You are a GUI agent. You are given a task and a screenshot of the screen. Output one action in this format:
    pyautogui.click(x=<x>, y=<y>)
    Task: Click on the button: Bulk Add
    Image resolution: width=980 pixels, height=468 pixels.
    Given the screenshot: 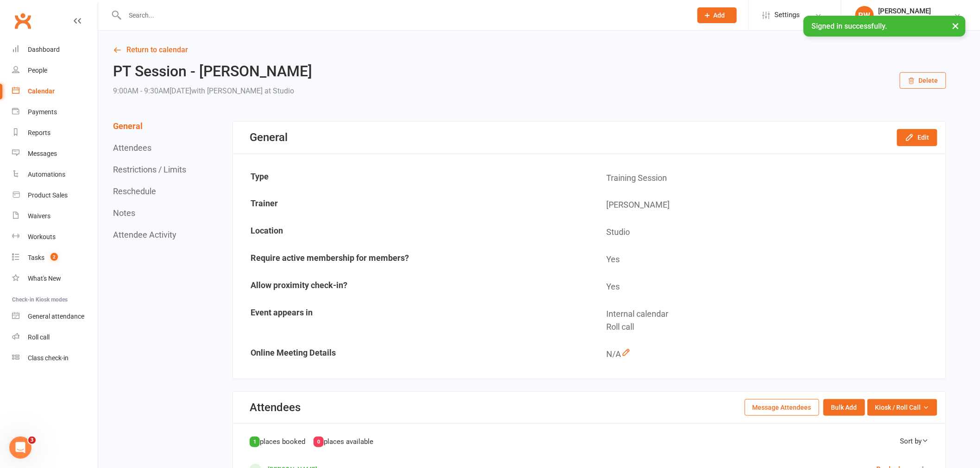 What is the action you would take?
    pyautogui.click(x=844, y=407)
    